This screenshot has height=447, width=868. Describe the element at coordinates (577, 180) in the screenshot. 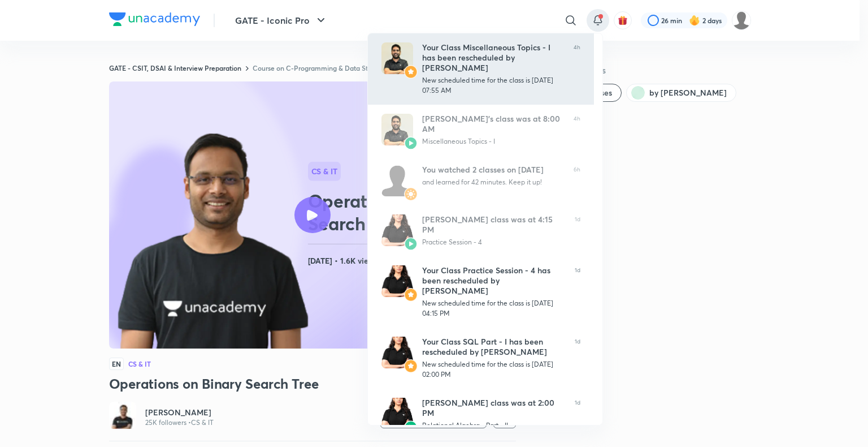

I see `span: 6h` at that location.